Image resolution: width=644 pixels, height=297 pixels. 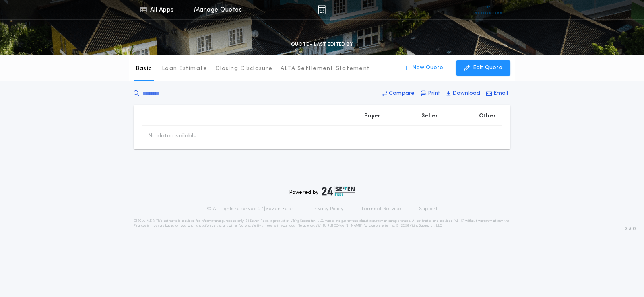 What do you see at coordinates (143, 69) in the screenshot?
I see `p: Basic` at bounding box center [143, 69].